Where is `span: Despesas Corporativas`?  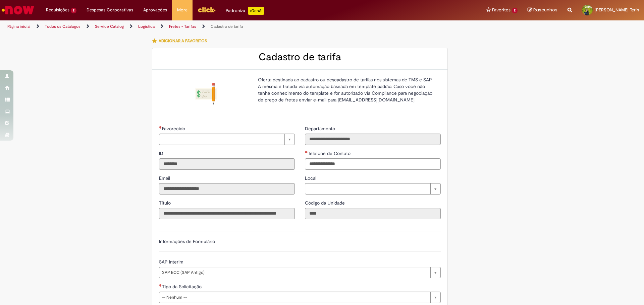
span: Despesas Corporativas is located at coordinates (109, 10).